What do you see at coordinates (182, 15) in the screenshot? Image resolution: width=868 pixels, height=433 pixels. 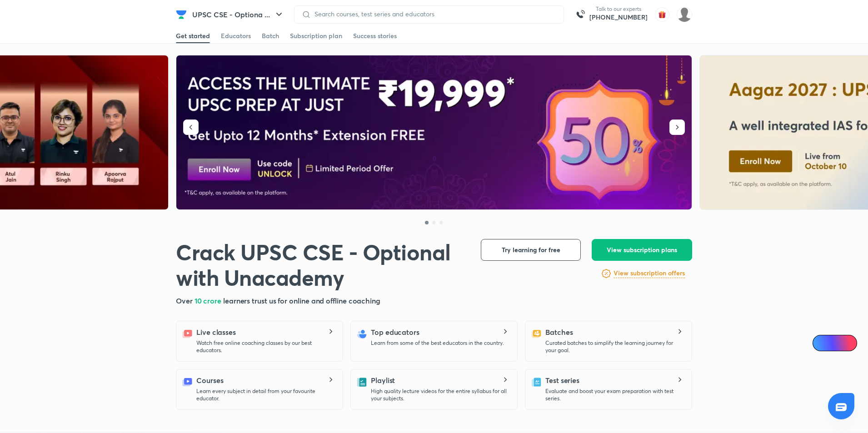 I see `img: Company Logo` at bounding box center [182, 15].